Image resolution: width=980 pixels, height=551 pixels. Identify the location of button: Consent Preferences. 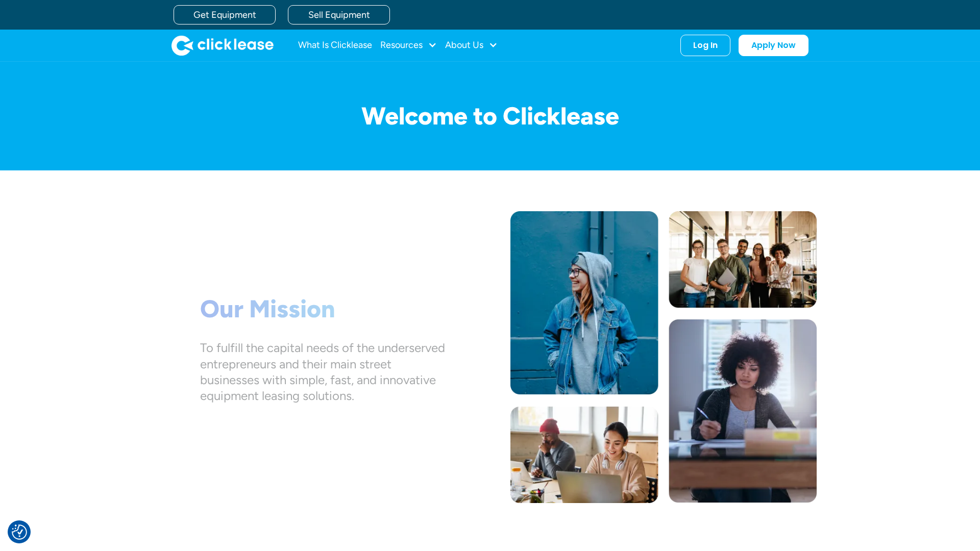
(20, 531).